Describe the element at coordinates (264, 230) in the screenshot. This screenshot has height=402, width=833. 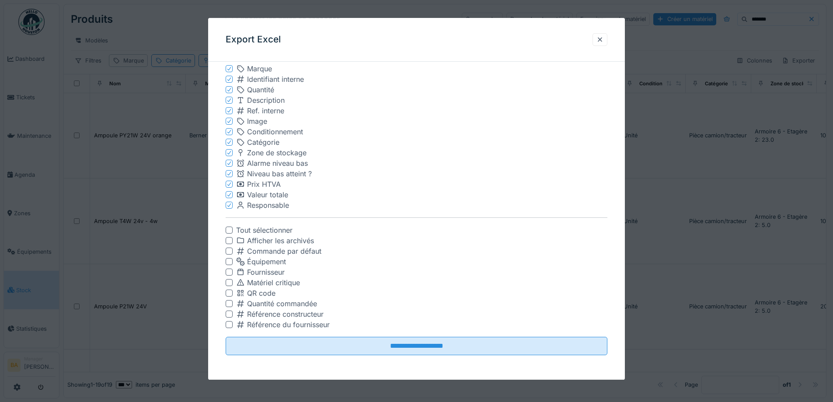
I see `div: Tout sélectionner` at that location.